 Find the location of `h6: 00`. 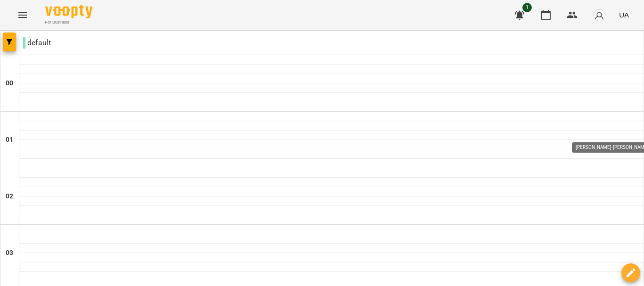

h6: 00 is located at coordinates (9, 84).